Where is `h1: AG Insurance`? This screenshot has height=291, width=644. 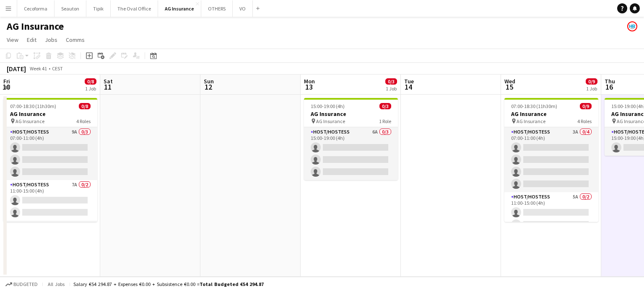
h1: AG Insurance is located at coordinates (35, 26).